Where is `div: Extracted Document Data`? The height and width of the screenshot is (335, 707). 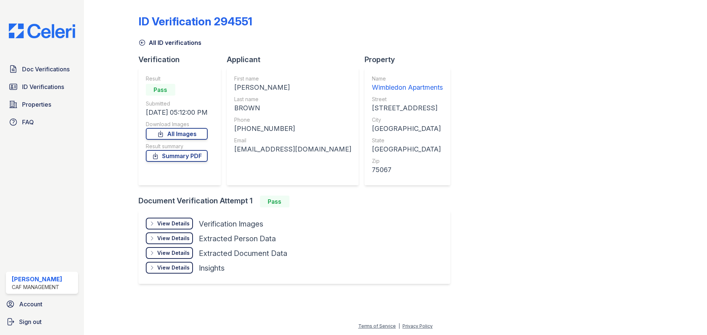 div: Extracted Document Data is located at coordinates (243, 254).